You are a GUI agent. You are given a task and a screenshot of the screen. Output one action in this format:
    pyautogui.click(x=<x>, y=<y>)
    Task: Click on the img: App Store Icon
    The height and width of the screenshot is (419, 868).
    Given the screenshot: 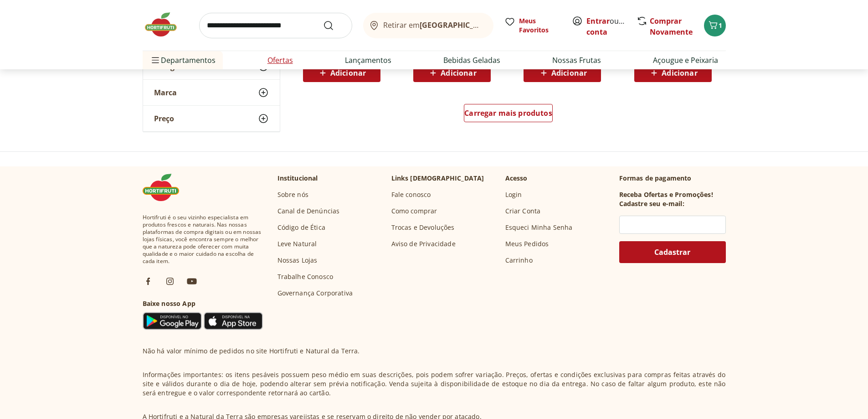 What is the action you would take?
    pyautogui.click(x=233, y=321)
    